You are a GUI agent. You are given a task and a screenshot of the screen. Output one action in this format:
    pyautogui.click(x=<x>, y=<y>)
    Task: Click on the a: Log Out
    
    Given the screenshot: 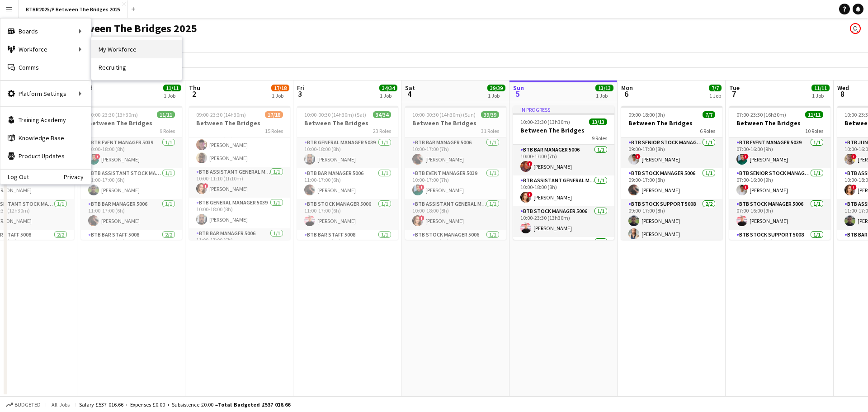 What is the action you would take?
    pyautogui.click(x=14, y=177)
    